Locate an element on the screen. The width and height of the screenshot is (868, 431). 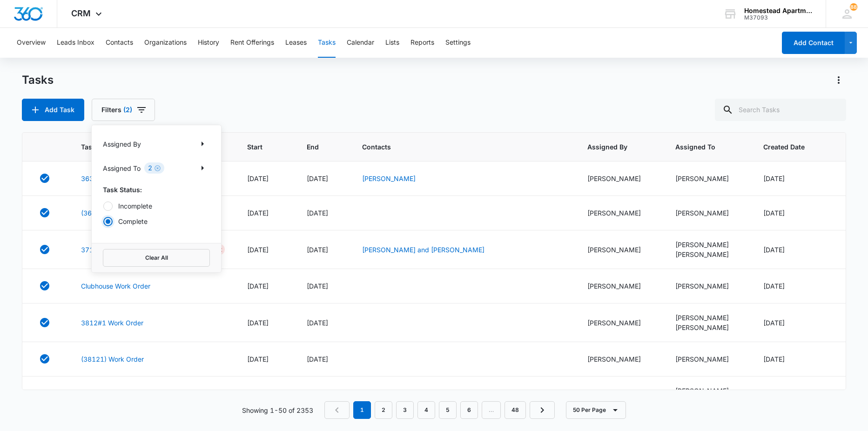
button: Leads Inbox is located at coordinates (76, 42).